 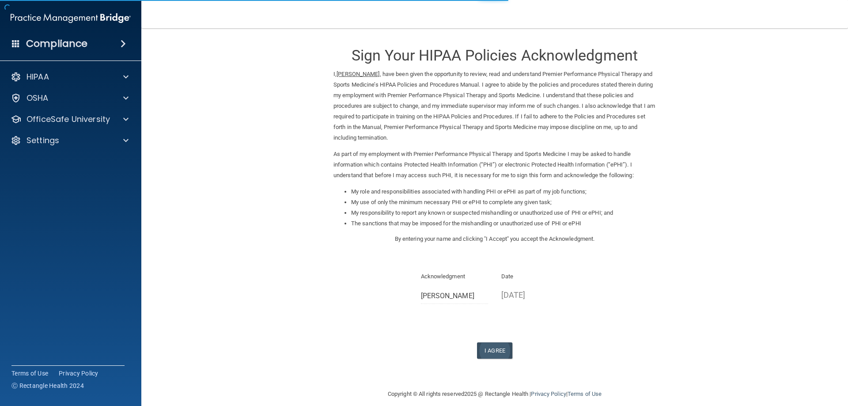 I want to click on img: PMB logo, so click(x=71, y=18).